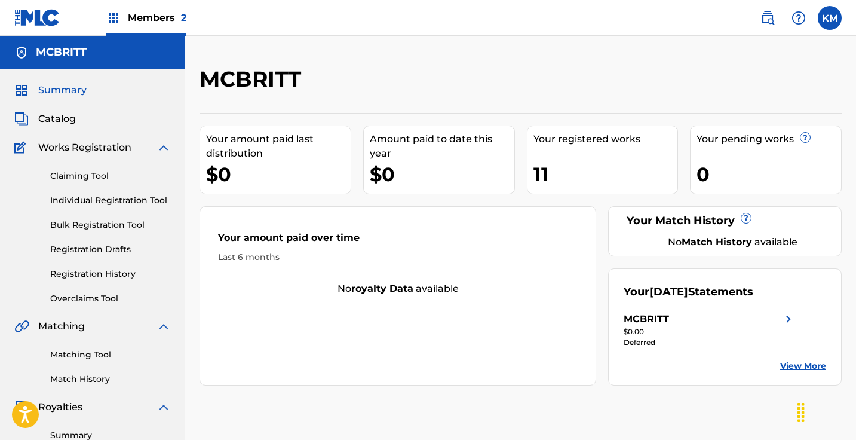 The width and height of the screenshot is (856, 440). Describe the element at coordinates (398, 257) in the screenshot. I see `div: Last 6 months` at that location.